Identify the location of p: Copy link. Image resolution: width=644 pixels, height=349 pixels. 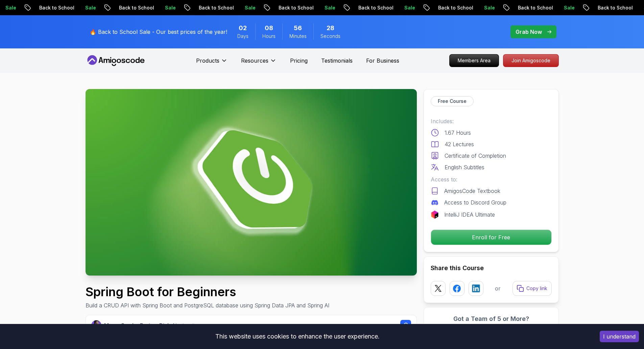
(537, 288).